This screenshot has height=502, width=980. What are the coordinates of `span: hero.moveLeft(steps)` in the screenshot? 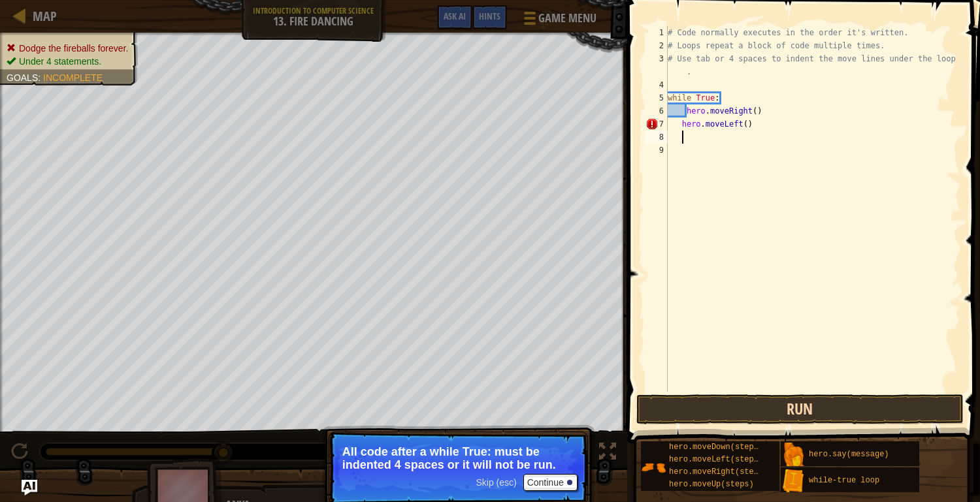 It's located at (716, 460).